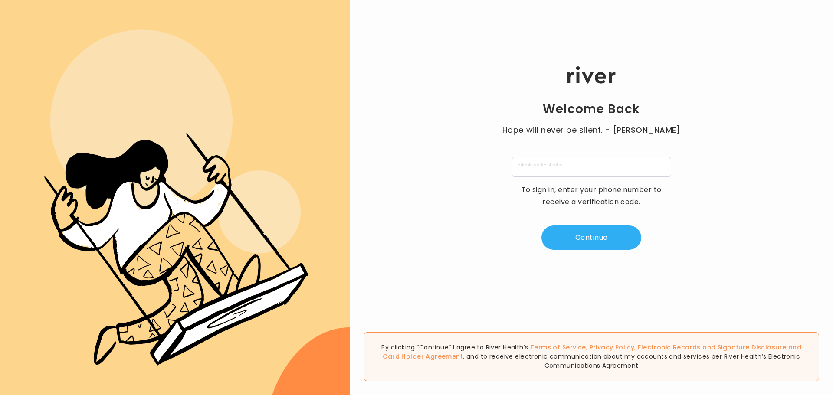  What do you see at coordinates (591, 356) in the screenshot?
I see `div: By clicking “Continue” I agree to River Health’s` at bounding box center [591, 356].